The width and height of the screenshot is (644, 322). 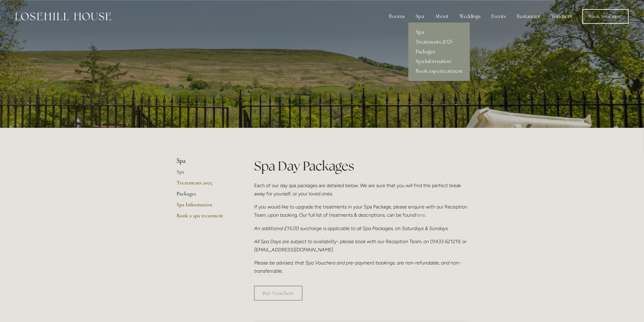 I want to click on a: Book Your Stay, so click(x=606, y=16).